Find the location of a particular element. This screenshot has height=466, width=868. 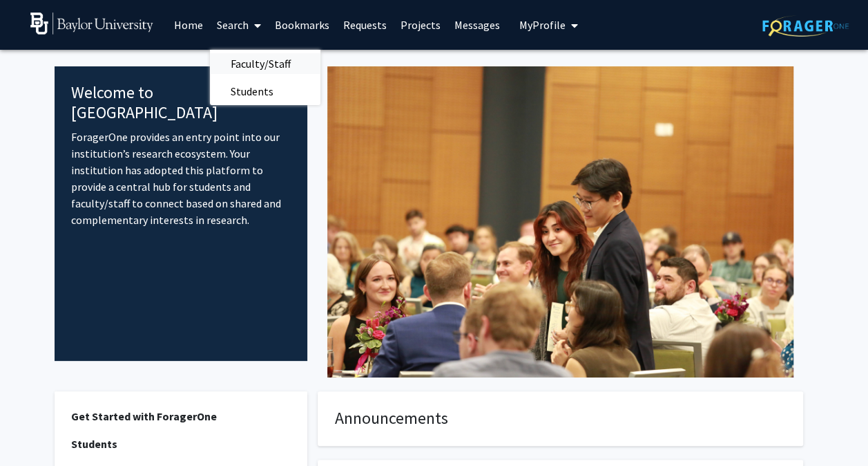

span: My Profile is located at coordinates (542, 25).